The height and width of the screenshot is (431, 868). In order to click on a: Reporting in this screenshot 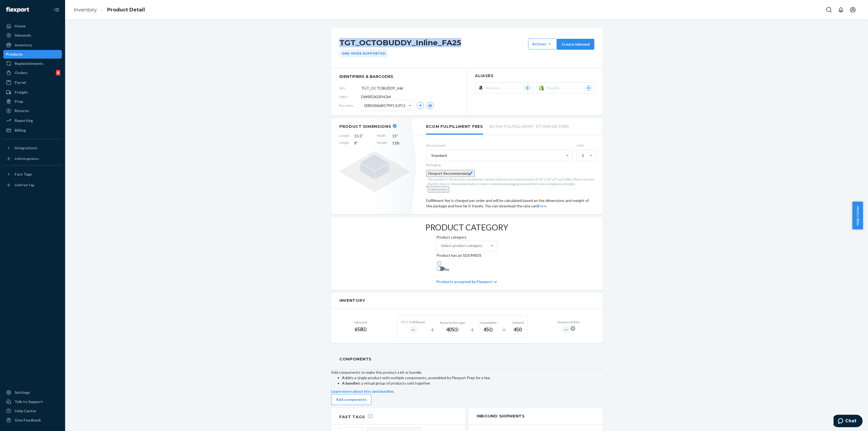, I will do `click(32, 120)`.